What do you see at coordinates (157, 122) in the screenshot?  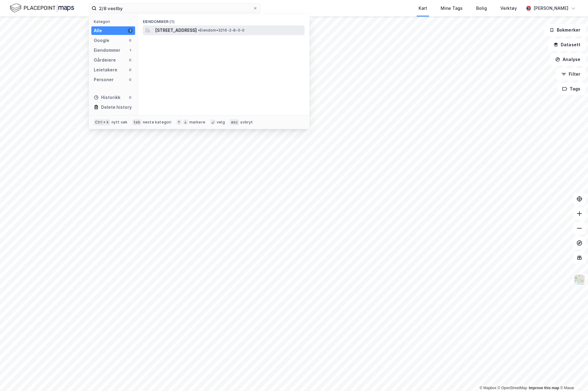 I see `div: neste kategori` at bounding box center [157, 122].